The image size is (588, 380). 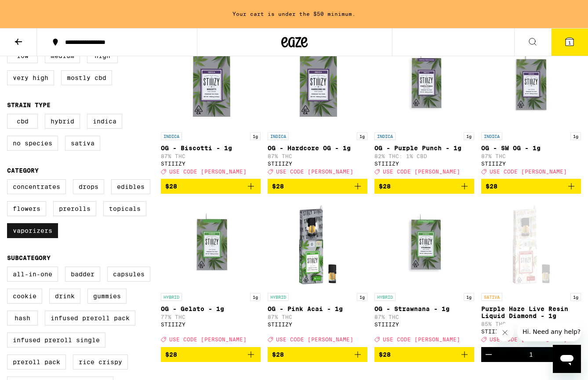 I want to click on p: OG - Biscotti - 1g, so click(x=211, y=148).